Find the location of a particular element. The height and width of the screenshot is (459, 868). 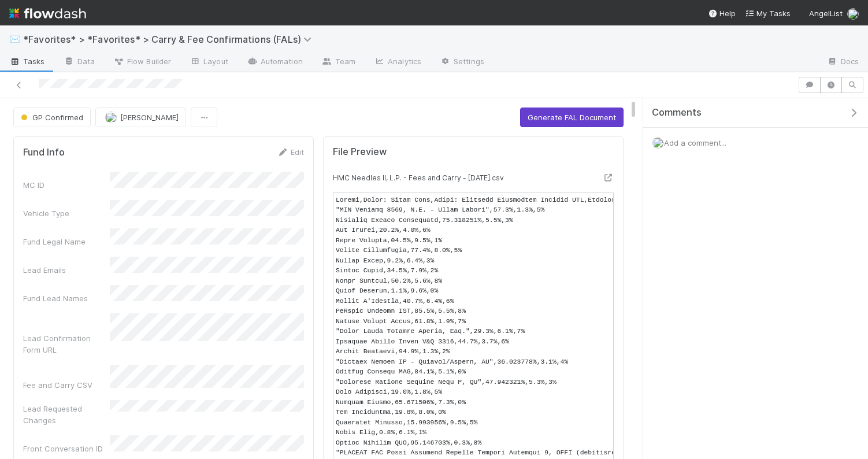

a: Automation is located at coordinates (274, 62).